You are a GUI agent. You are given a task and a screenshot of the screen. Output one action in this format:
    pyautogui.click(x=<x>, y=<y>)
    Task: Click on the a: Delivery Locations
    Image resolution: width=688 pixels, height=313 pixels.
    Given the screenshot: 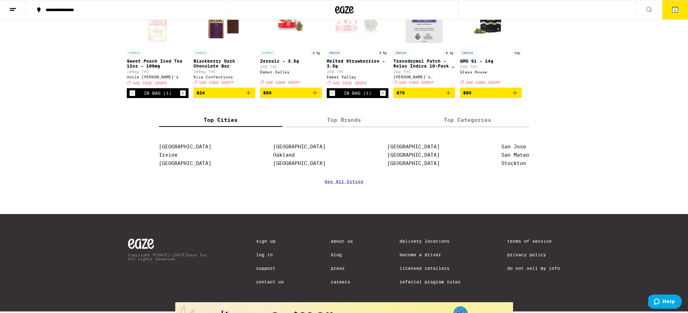 What is the action you would take?
    pyautogui.click(x=430, y=241)
    